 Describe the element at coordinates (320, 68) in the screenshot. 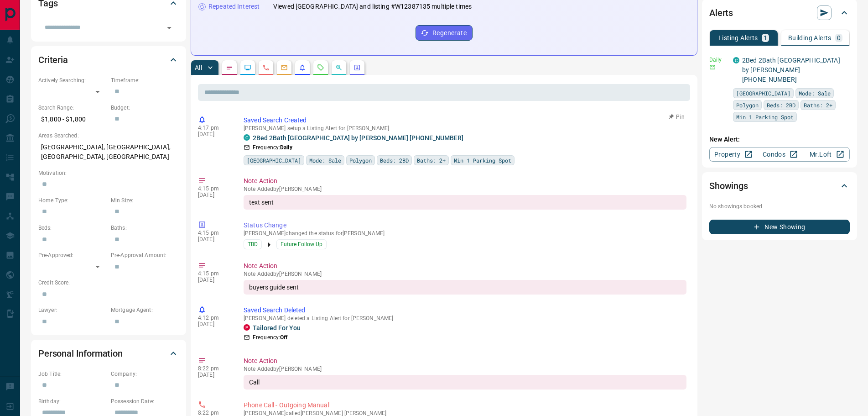

I see `svg: Requests` at that location.